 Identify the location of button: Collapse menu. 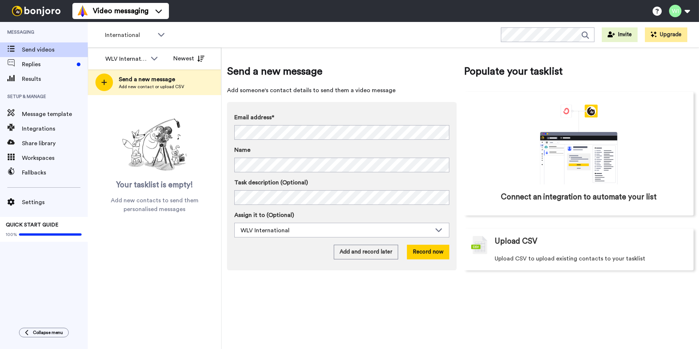
(44, 332).